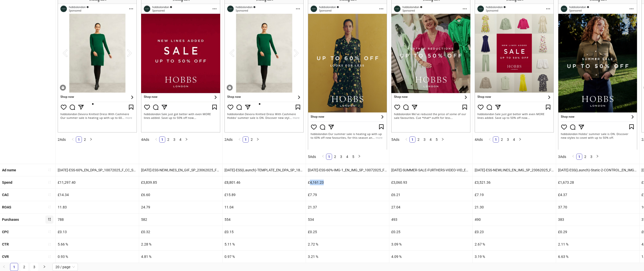  I want to click on span: sort-descending, so click(50, 219).